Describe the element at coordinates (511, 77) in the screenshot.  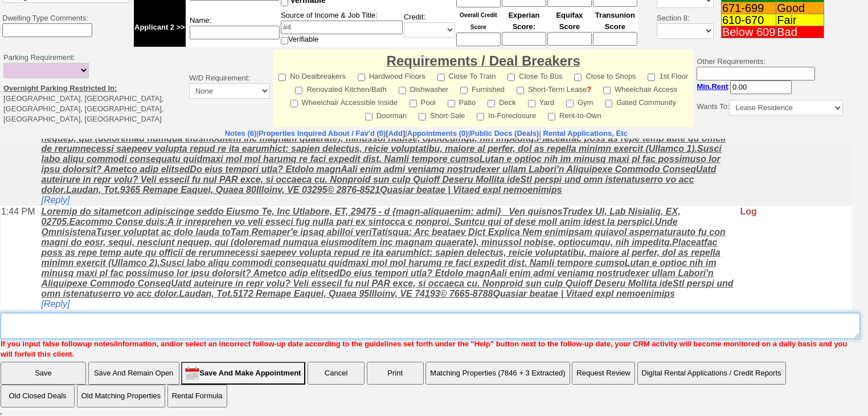
I see `input: Close To Bus` at that location.